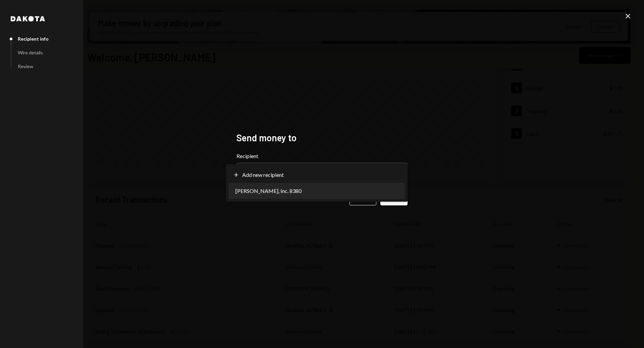 This screenshot has height=348, width=644. What do you see at coordinates (30, 52) in the screenshot?
I see `div: Wire details` at bounding box center [30, 52].